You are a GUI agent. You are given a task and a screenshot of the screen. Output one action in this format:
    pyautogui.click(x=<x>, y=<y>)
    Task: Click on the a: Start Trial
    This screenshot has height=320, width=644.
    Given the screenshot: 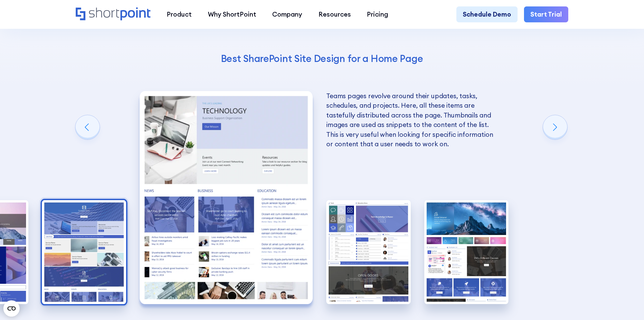 What is the action you would take?
    pyautogui.click(x=546, y=14)
    